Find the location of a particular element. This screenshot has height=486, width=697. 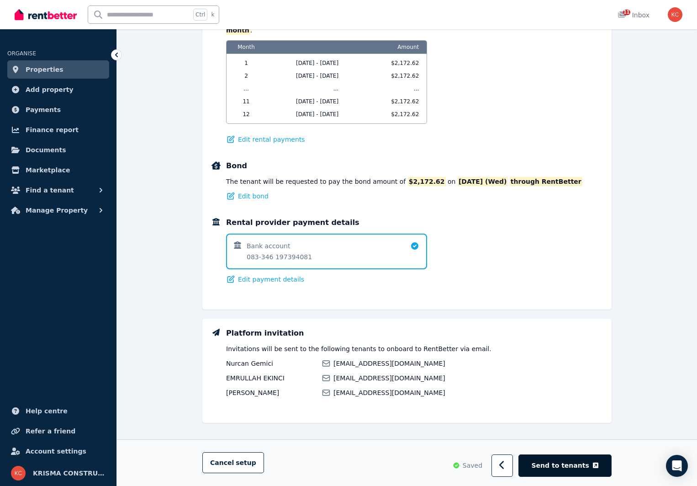

span: Cancel is located at coordinates (233, 463).